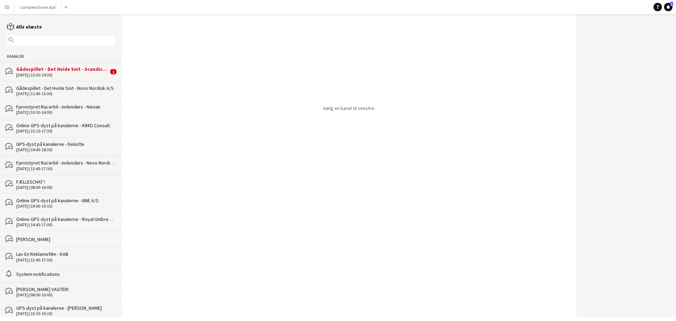  I want to click on div: Online GPS-dyst på kanalerne - KIMO Consult, so click(65, 125).